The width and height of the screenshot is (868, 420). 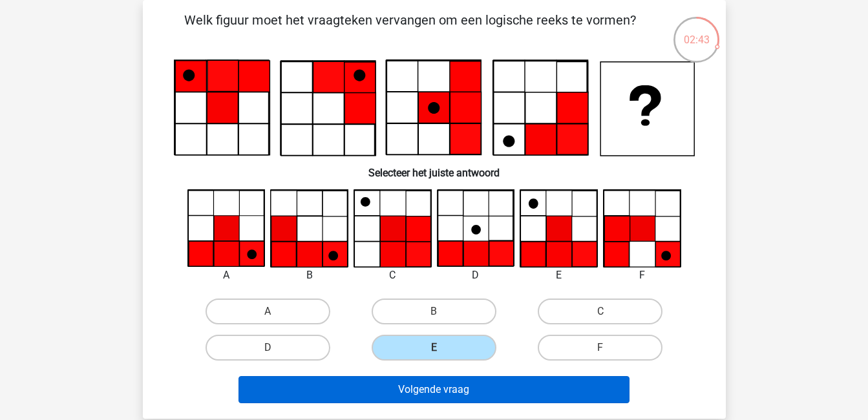 I want to click on label: A, so click(x=267, y=312).